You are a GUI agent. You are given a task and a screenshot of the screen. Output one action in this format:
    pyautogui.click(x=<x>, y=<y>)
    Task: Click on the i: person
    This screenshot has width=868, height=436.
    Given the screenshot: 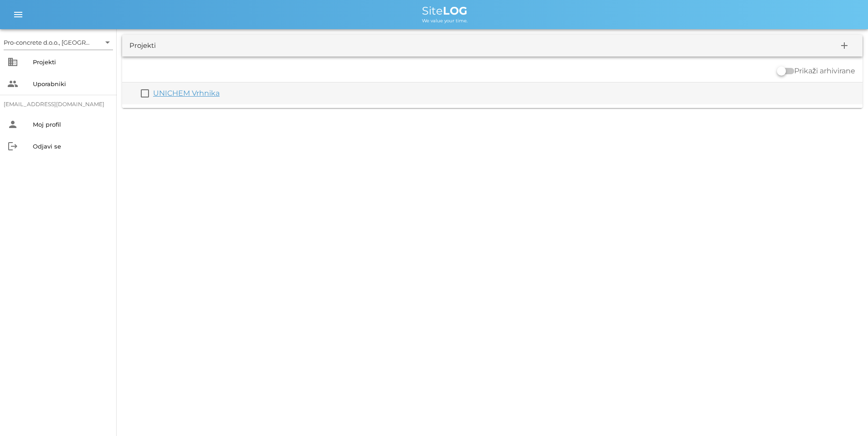 What is the action you would take?
    pyautogui.click(x=12, y=125)
    